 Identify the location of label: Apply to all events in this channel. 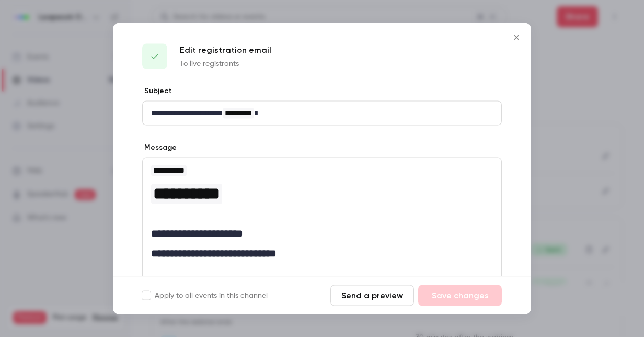
(205, 296).